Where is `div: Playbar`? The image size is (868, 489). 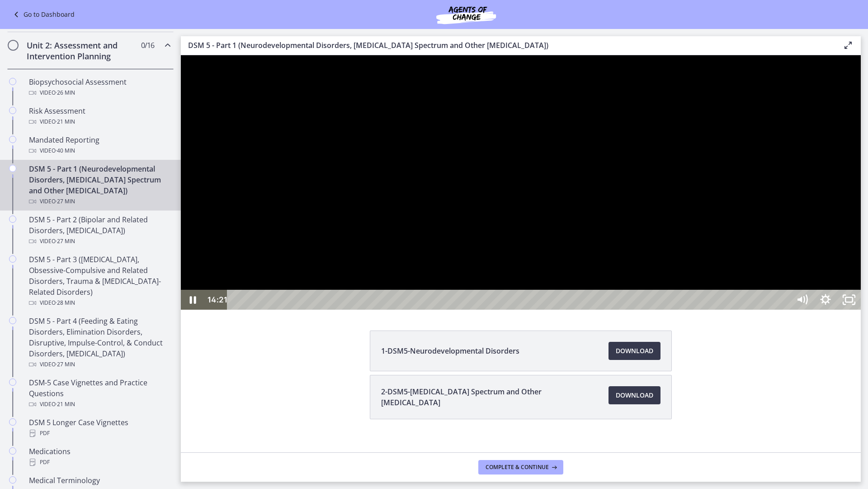 div: Playbar is located at coordinates (329, 244).